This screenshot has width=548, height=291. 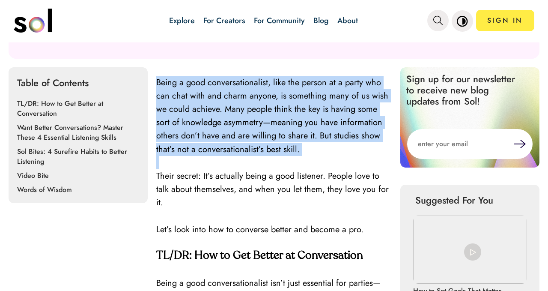 I want to click on a: Blog, so click(x=321, y=21).